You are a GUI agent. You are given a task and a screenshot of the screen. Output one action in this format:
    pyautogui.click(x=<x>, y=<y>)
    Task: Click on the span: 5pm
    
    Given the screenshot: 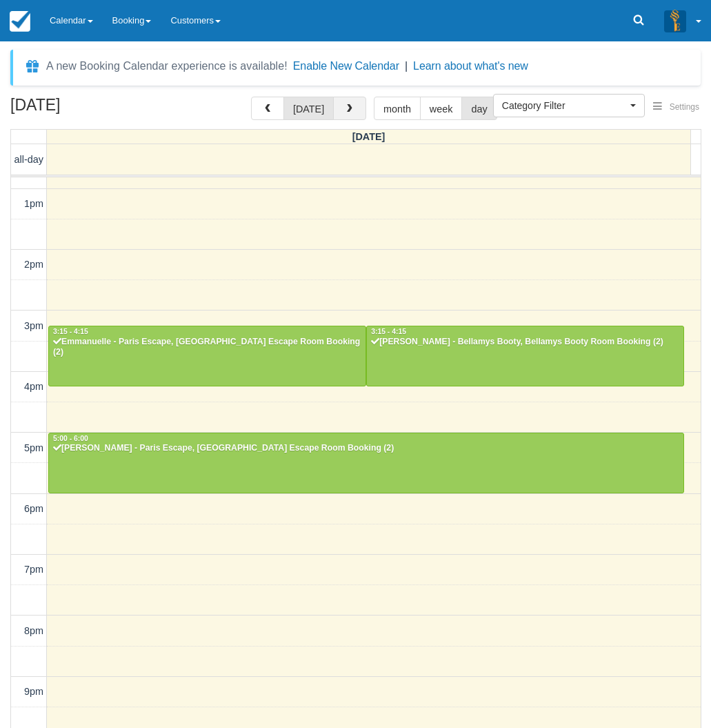 What is the action you would take?
    pyautogui.click(x=33, y=447)
    